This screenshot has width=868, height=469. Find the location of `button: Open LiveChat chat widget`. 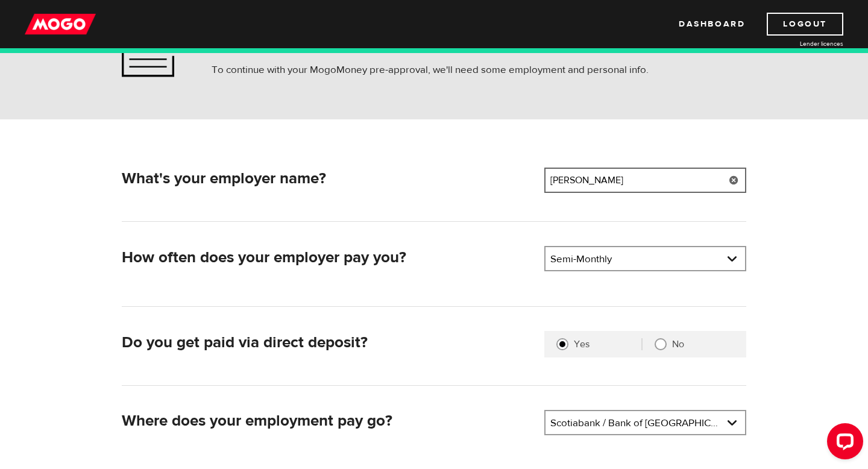

button: Open LiveChat chat widget is located at coordinates (28, 23).